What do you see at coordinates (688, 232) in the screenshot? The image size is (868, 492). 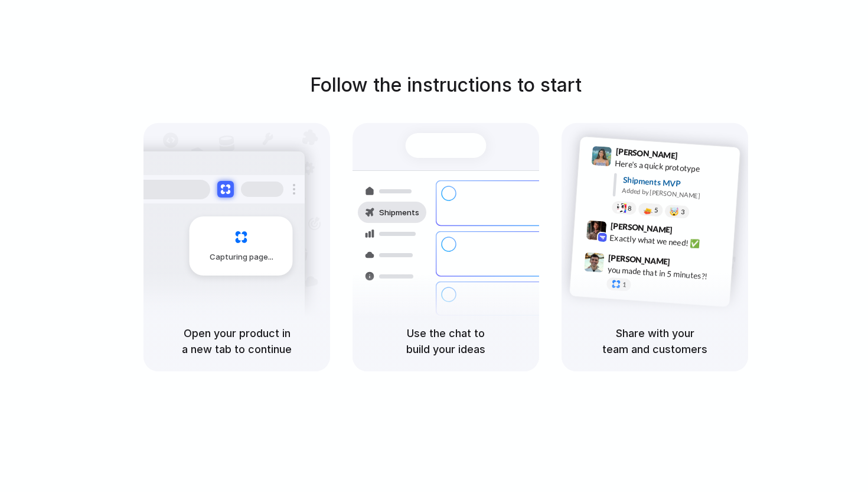 I see `span: 9:42 AM` at bounding box center [688, 232].